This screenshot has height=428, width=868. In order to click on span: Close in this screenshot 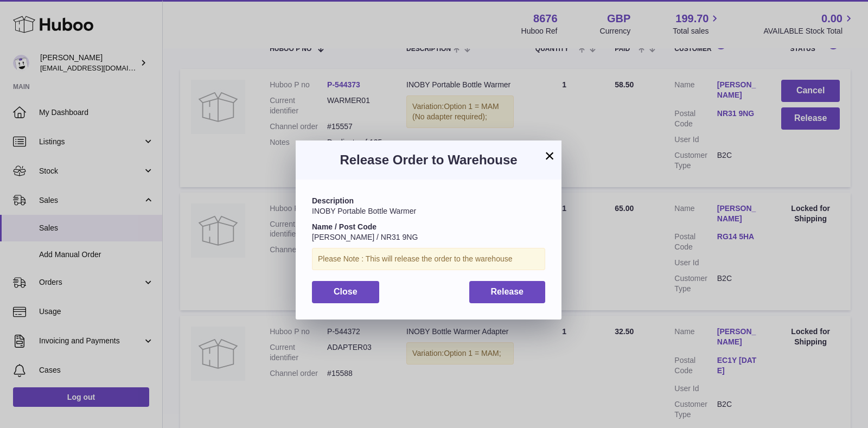, I will do `click(346, 291)`.